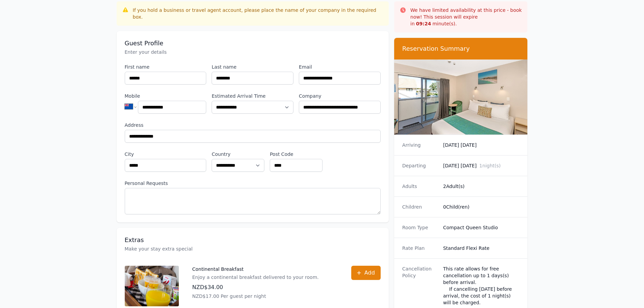  What do you see at coordinates (420, 186) in the screenshot?
I see `dt: Adults` at bounding box center [420, 186].